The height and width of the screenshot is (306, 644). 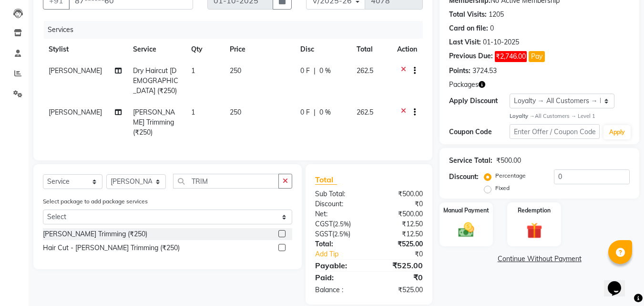 What do you see at coordinates (510, 175) in the screenshot?
I see `label: Percentage` at bounding box center [510, 175].